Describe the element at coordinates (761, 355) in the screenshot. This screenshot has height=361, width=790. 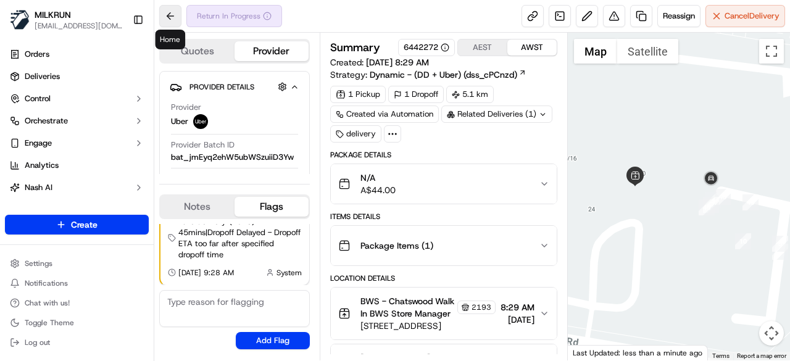
I see `a: Report a map error` at that location.